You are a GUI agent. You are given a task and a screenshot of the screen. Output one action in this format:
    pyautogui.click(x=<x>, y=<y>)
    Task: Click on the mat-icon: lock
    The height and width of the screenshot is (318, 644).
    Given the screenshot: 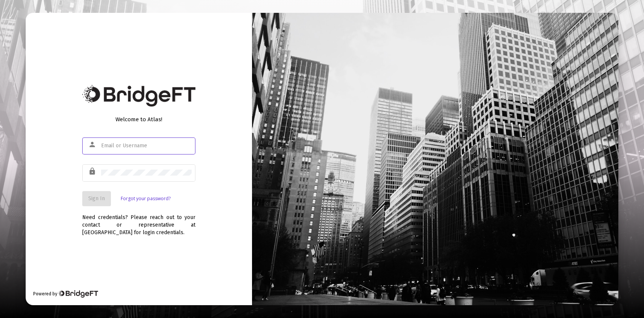 What is the action you would take?
    pyautogui.click(x=92, y=171)
    